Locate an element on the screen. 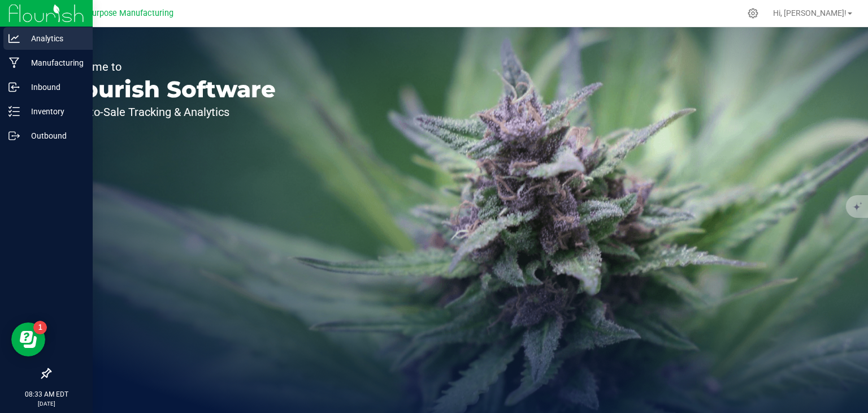 This screenshot has width=868, height=413. inline-svg: Inbound is located at coordinates (14, 87).